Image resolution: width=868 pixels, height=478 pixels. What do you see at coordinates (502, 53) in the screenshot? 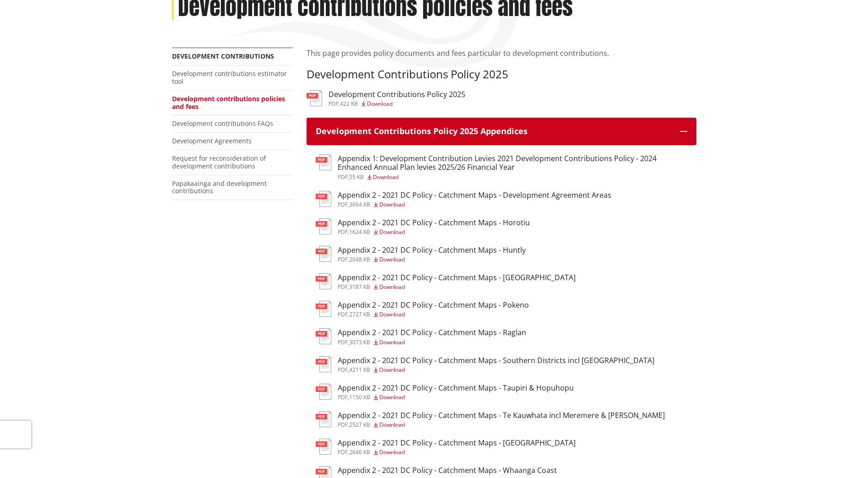
I see `p: This page provides policy documents and fees particular to development contributions.` at bounding box center [502, 53].